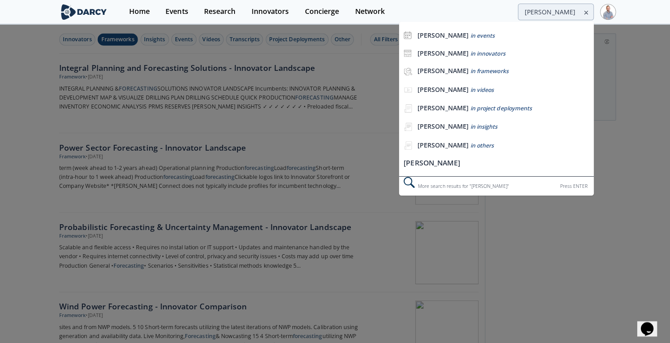  I want to click on span: in videos, so click(478, 89).